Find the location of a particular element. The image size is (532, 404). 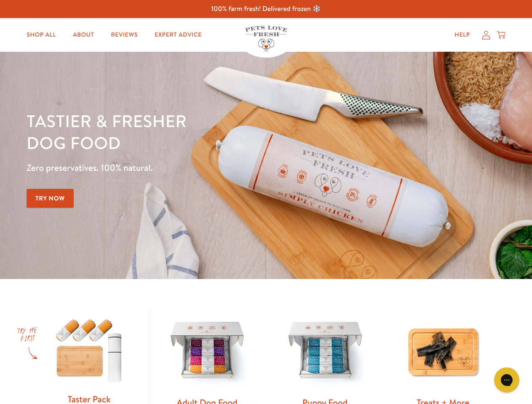

a: Help is located at coordinates (462, 35).